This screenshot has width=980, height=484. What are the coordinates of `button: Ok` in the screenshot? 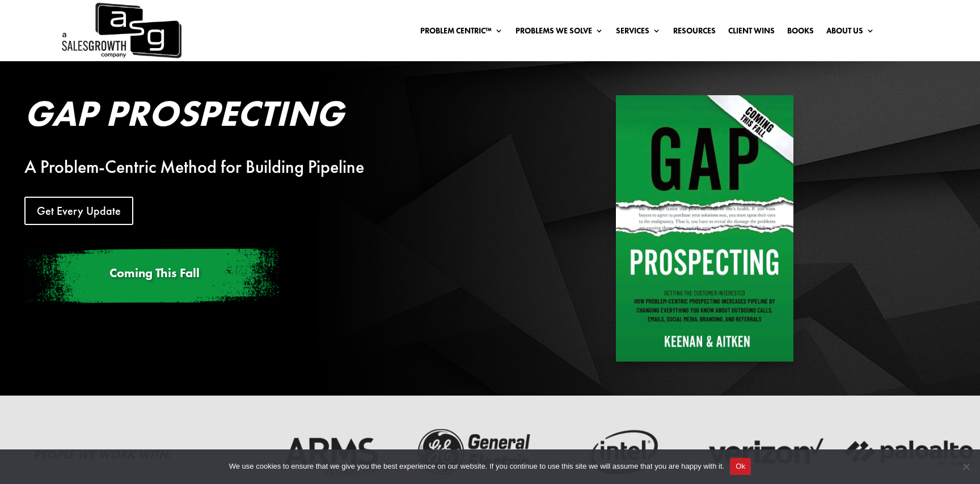 It's located at (740, 466).